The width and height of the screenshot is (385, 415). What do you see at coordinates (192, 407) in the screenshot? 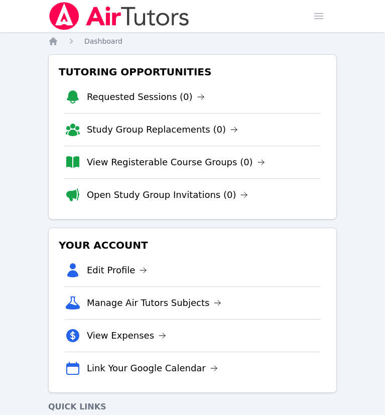
I see `h4: Quick Links` at bounding box center [192, 407].